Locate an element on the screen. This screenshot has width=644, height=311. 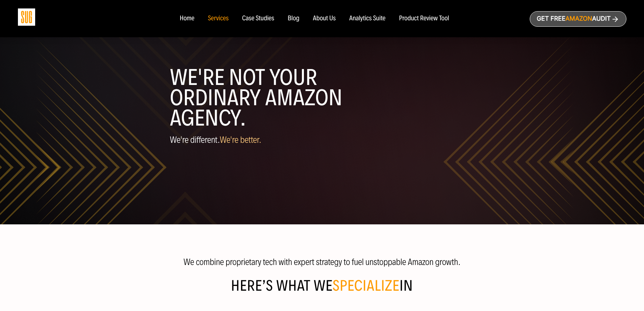
p: We're different. is located at coordinates (322, 140).